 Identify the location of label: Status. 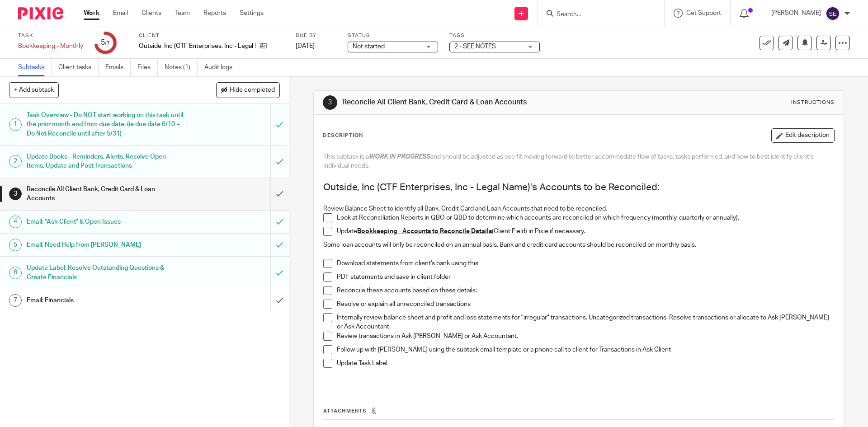
(393, 36).